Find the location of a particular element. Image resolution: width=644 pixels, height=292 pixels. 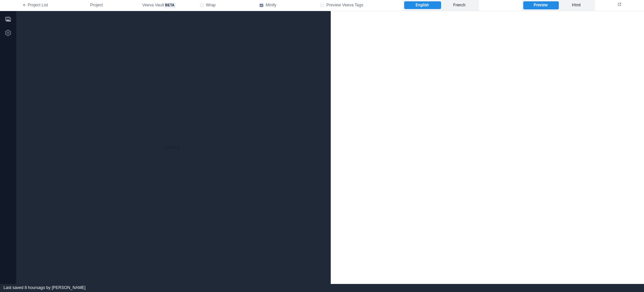

label: French is located at coordinates (459, 5).